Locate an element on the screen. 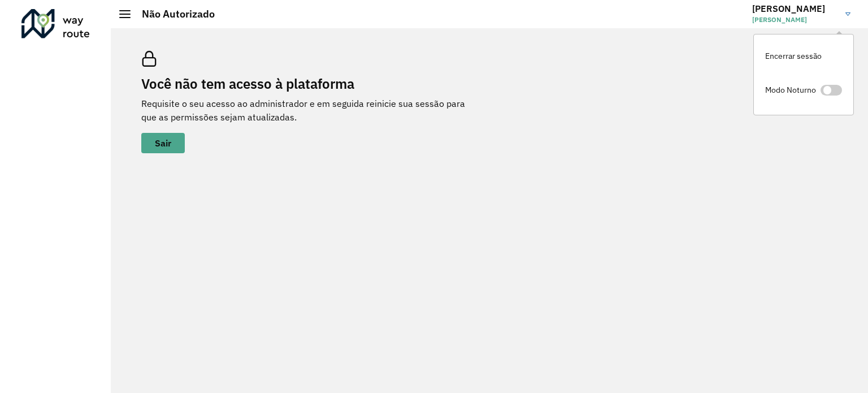 This screenshot has width=868, height=393. span: Sair is located at coordinates (163, 143).